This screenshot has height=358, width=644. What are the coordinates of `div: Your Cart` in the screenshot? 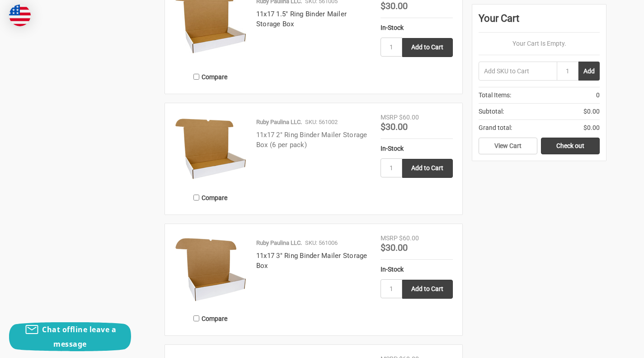 It's located at (540, 22).